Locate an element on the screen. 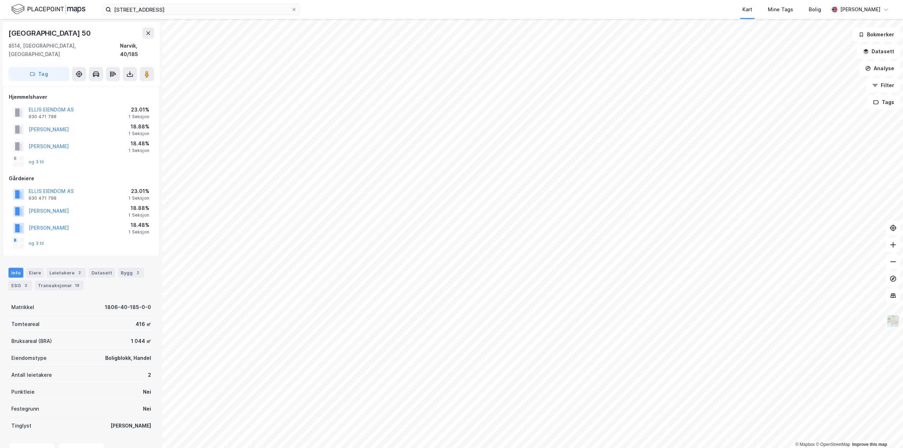 This screenshot has width=903, height=448. div: Eiere is located at coordinates (35, 273).